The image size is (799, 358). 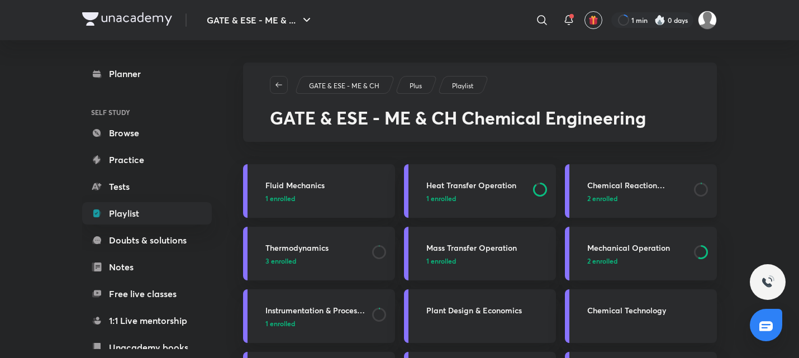 What do you see at coordinates (641, 191) in the screenshot?
I see `a: Chemical Reaction Engineering2 enrolled` at bounding box center [641, 191].